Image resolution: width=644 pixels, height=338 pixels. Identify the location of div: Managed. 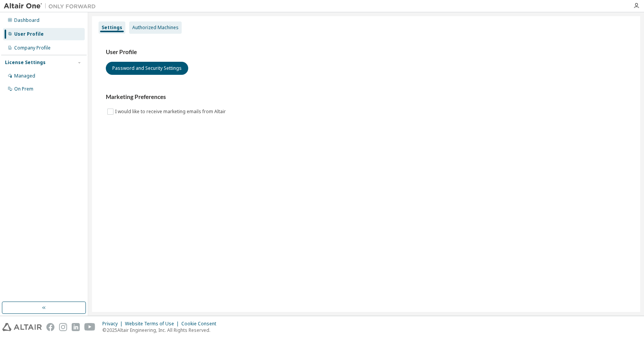
(25, 76).